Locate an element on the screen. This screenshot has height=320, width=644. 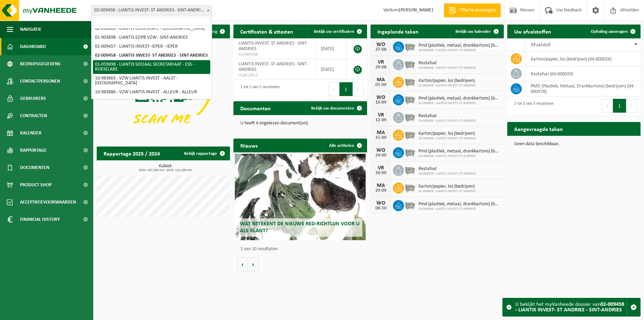
span: Bekijk uw documenten is located at coordinates (332, 108).